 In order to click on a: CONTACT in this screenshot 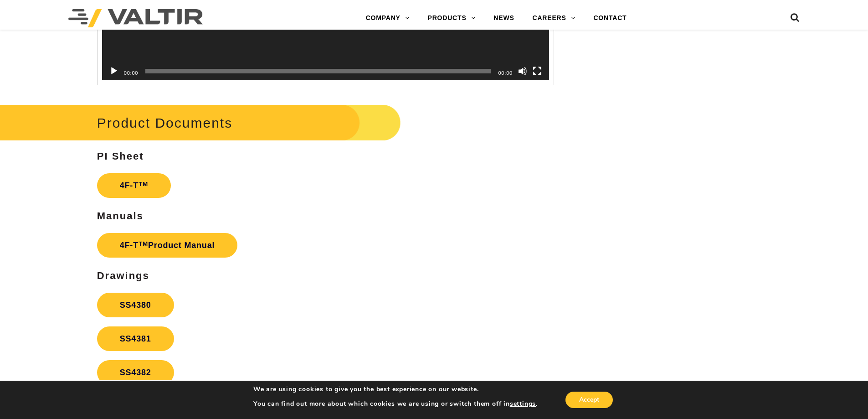, I will do `click(610, 18)`.